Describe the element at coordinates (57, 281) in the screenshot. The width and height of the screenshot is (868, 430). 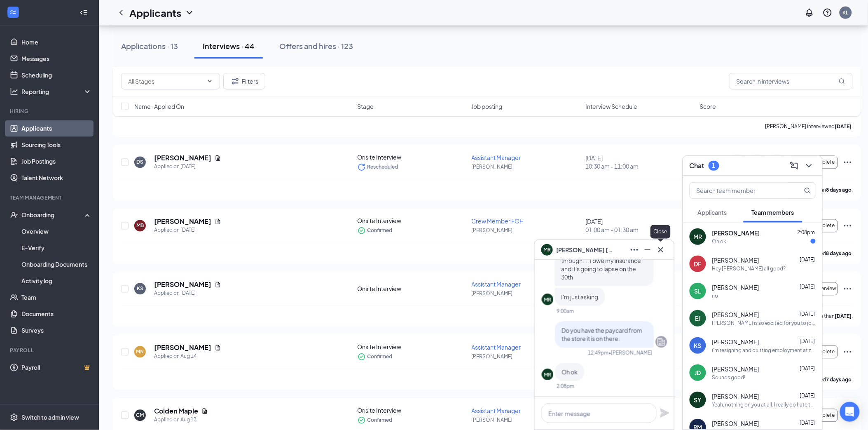
I see `a: Activity log` at that location.